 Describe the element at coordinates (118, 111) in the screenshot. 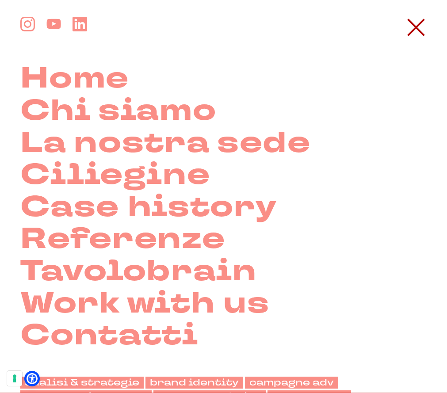

I see `a: Chi siamo` at that location.